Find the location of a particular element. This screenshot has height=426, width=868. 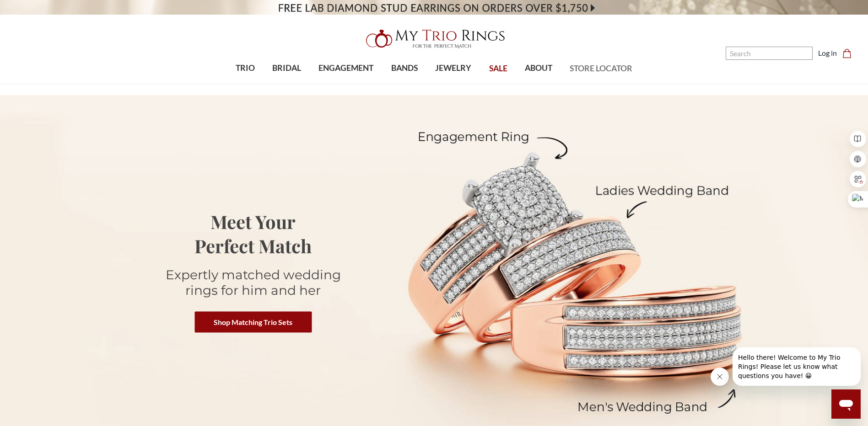

span: ENGAGEMENT is located at coordinates (346, 68).